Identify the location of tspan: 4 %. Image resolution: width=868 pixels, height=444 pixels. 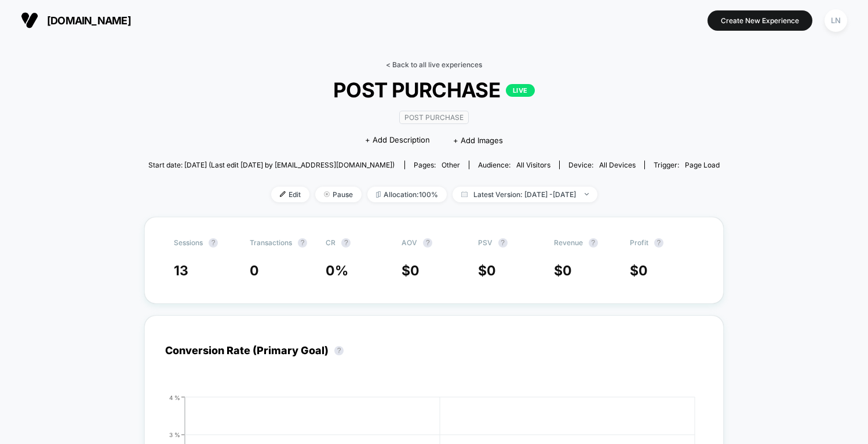
(174, 397).